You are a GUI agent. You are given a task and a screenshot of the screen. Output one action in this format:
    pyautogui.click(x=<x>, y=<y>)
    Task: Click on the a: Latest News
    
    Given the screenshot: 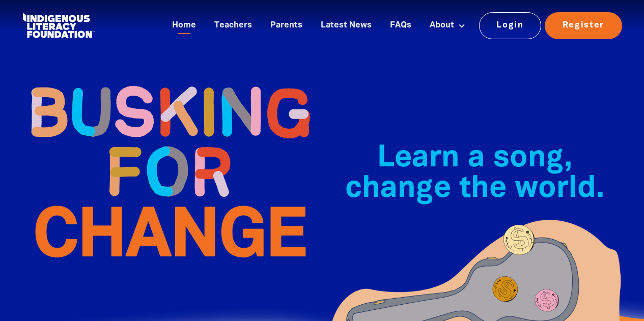 What is the action you would take?
    pyautogui.click(x=346, y=26)
    